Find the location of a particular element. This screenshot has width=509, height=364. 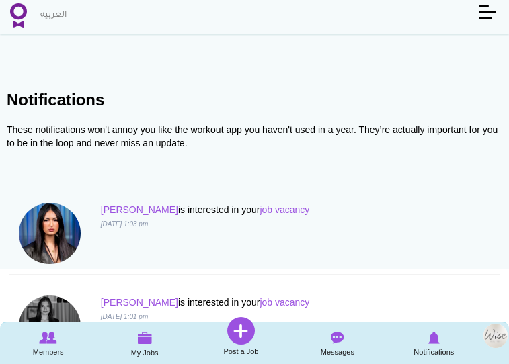

img: My Jobs is located at coordinates (145, 338).